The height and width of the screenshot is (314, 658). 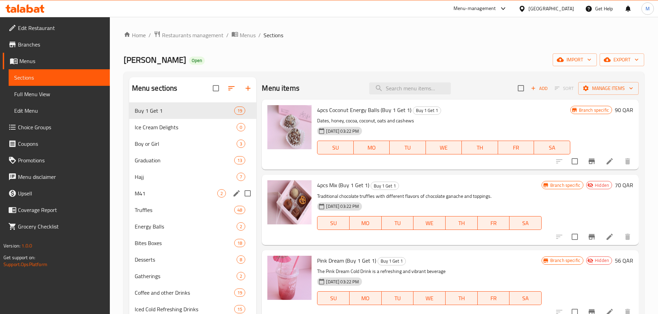 What do you see at coordinates (564, 88) in the screenshot?
I see `span: Select section first` at bounding box center [564, 88].